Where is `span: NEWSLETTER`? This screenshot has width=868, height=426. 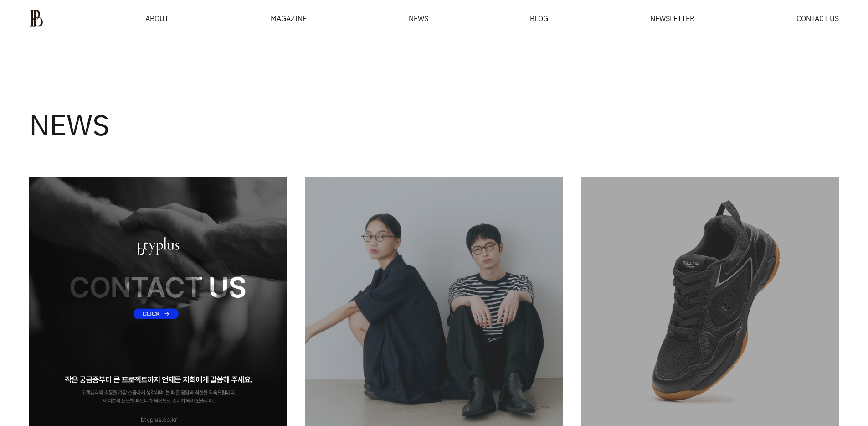
span: NEWSLETTER is located at coordinates (672, 18).